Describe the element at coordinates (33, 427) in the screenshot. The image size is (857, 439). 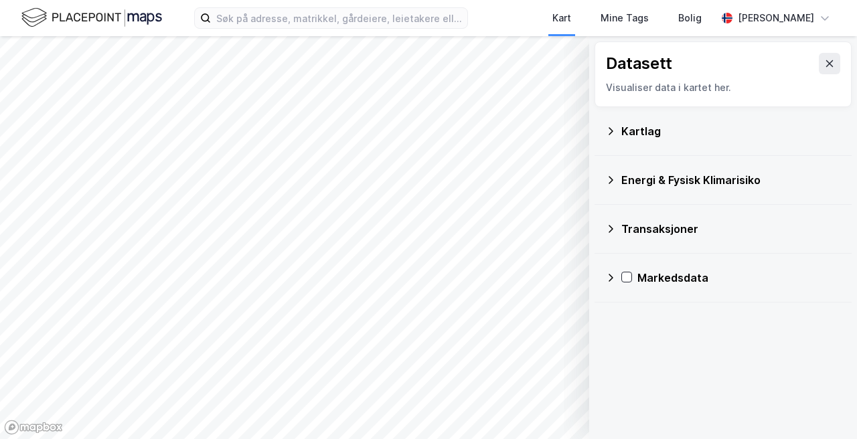
I see `a: Mapbox homepage` at that location.